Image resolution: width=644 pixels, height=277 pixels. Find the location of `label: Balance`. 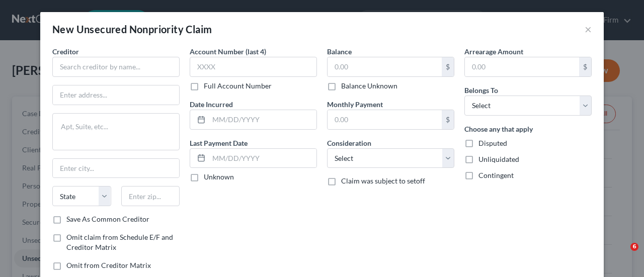

label: Balance is located at coordinates (339, 51).